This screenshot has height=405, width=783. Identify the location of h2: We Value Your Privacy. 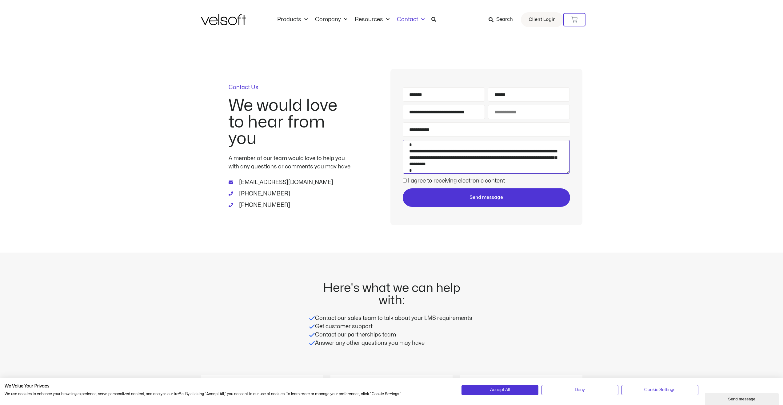
(228, 387).